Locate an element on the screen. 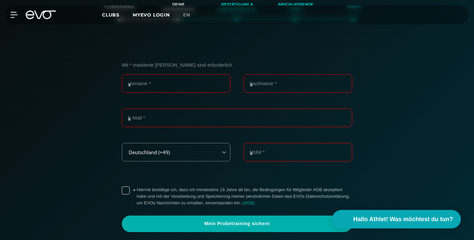 The height and width of the screenshot is (240, 474). span: Clubs is located at coordinates (111, 15).